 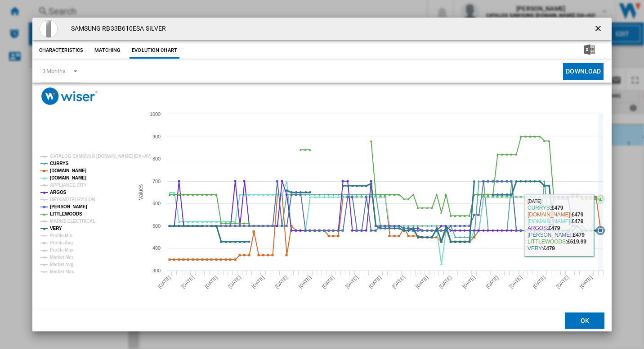 What do you see at coordinates (157, 270) in the screenshot?
I see `tspan: 300` at bounding box center [157, 270].